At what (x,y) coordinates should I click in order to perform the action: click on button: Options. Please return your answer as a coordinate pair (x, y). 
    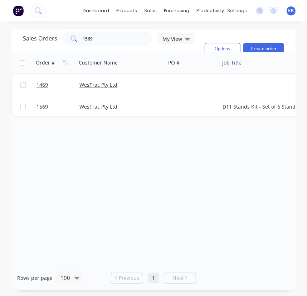
    Looking at the image, I should click on (223, 49).